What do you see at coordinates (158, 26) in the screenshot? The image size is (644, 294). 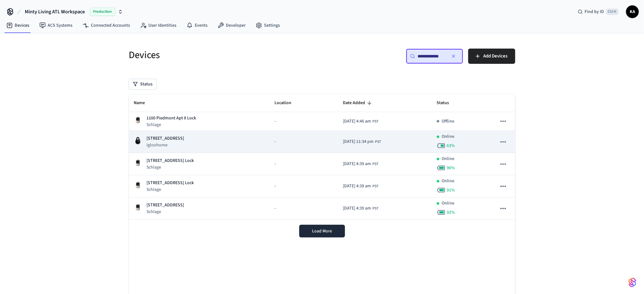 I see `a: User Identities` at bounding box center [158, 26].